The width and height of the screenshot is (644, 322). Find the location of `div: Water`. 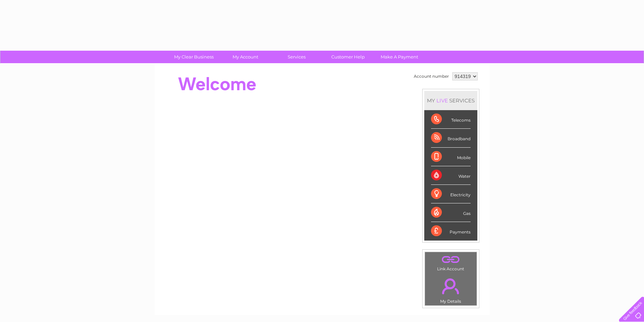

div: Water is located at coordinates (450, 175).